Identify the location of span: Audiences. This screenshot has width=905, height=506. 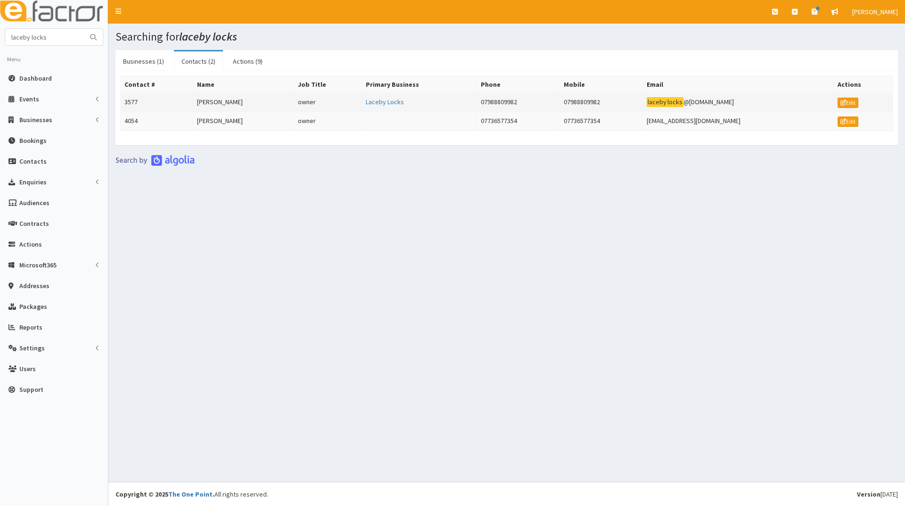
(34, 203).